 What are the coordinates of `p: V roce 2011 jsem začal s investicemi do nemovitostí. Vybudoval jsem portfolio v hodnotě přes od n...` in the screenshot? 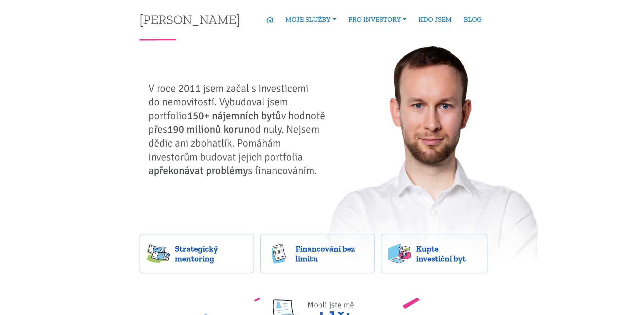 It's located at (239, 130).